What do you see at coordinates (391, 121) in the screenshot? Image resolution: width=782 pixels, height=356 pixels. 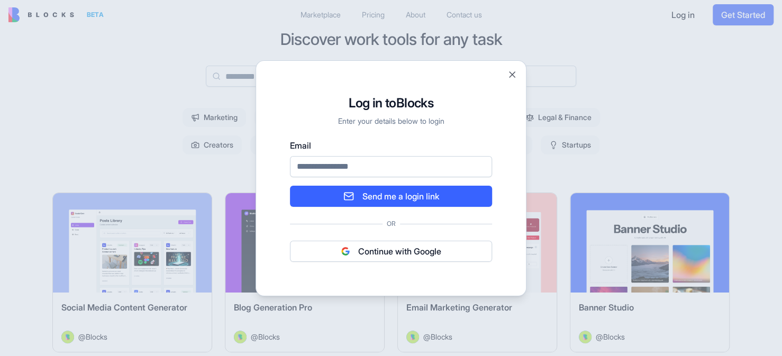 I see `p: Enter your details below to login` at bounding box center [391, 121].